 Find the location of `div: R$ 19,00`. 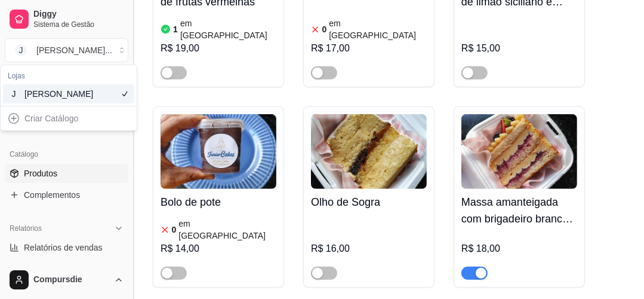

div: R$ 19,00 is located at coordinates (218, 48).